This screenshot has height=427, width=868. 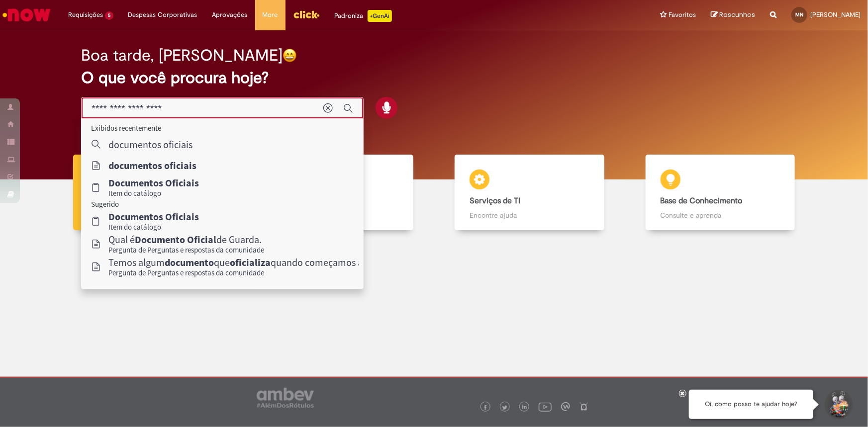 What do you see at coordinates (799, 14) in the screenshot?
I see `span: MN` at bounding box center [799, 14].